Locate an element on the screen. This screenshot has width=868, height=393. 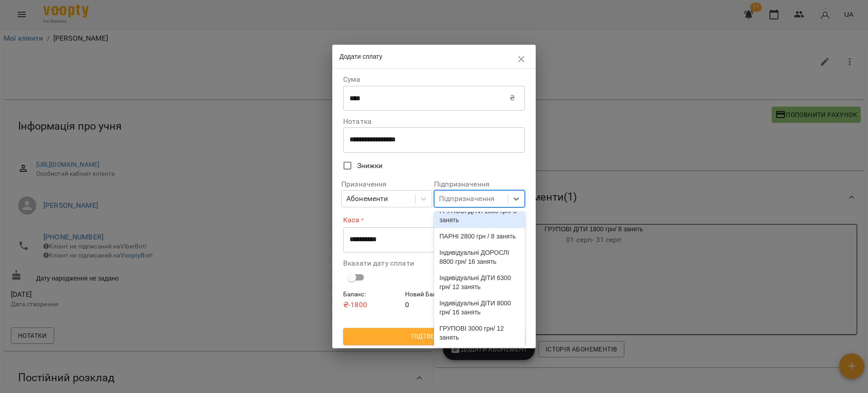
span: Підтвердити is located at coordinates (434, 336).